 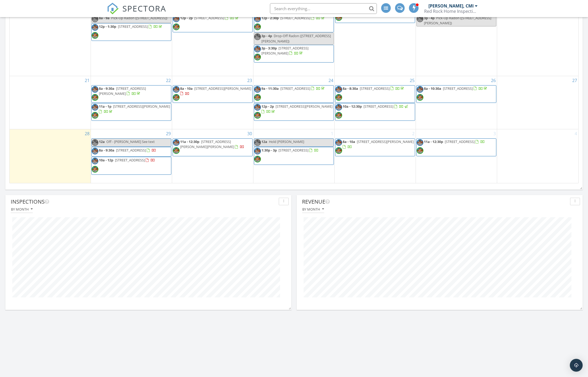 What do you see at coordinates (87, 81) in the screenshot?
I see `a: Go to September 21, 2025` at bounding box center [87, 81].